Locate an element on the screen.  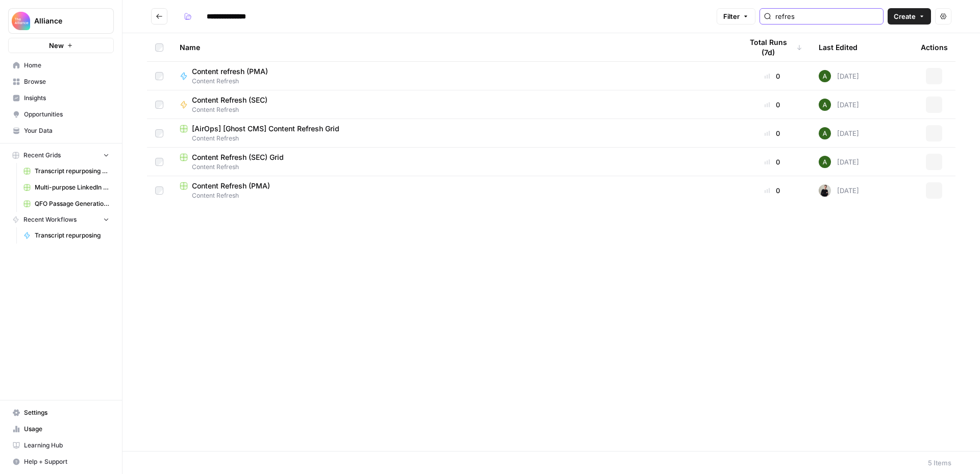
a: Browse is located at coordinates (60, 81).